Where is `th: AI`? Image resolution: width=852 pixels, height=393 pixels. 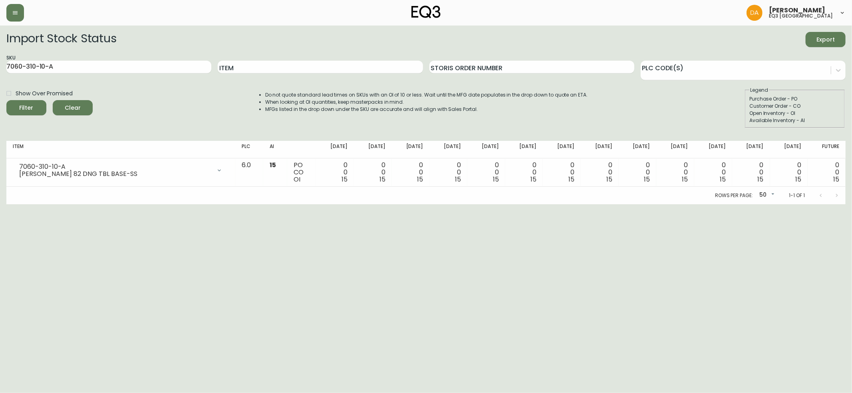 th: AI is located at coordinates (275, 150).